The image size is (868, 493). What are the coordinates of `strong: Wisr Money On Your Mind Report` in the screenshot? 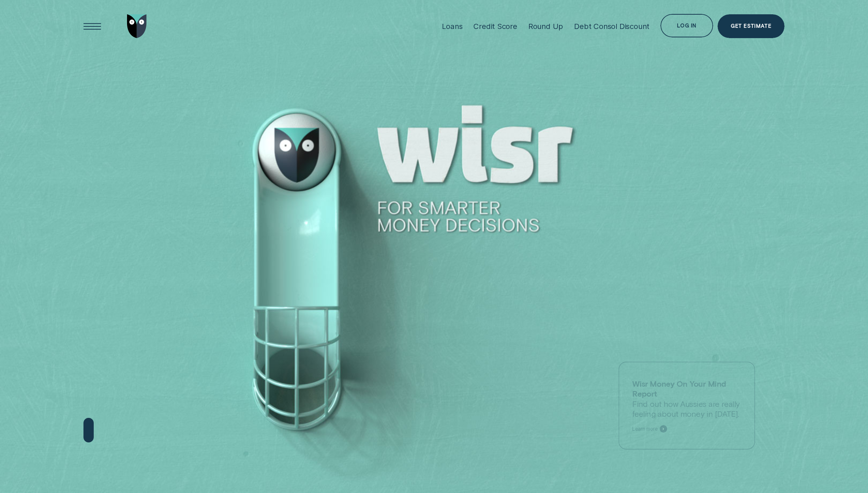 It's located at (679, 388).